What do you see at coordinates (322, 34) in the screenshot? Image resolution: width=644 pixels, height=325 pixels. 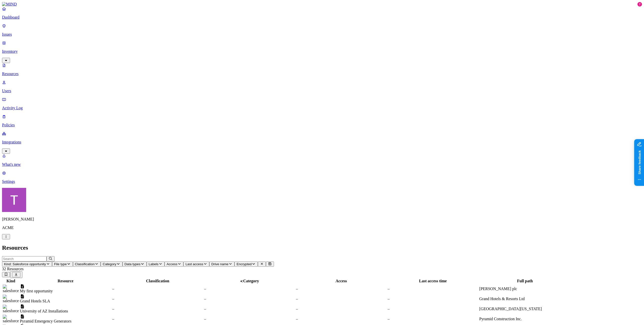 I see `p: Issues` at bounding box center [322, 34].